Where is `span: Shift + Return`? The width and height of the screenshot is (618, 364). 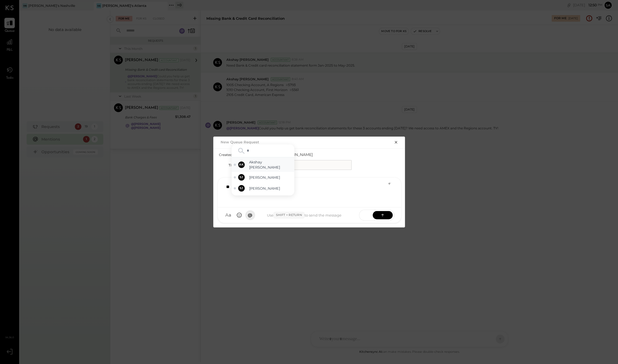 span: Shift + Return is located at coordinates (289, 215).